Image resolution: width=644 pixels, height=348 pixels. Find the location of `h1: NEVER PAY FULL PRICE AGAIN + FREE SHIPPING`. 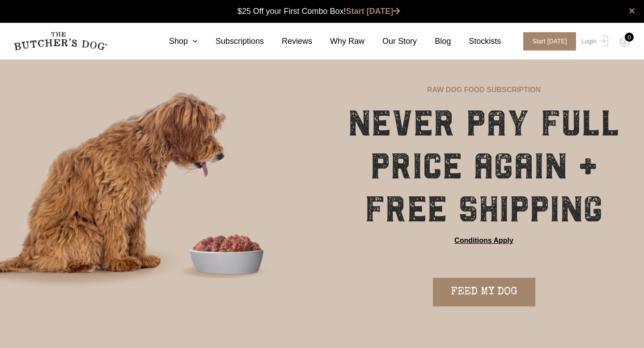

h1: NEVER PAY FULL PRICE AGAIN + FREE SHIPPING is located at coordinates (484, 167).